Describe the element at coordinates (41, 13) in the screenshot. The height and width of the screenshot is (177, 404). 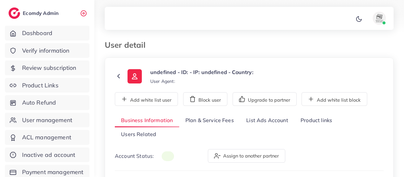
I see `h2: Ecomdy Admin` at that location.